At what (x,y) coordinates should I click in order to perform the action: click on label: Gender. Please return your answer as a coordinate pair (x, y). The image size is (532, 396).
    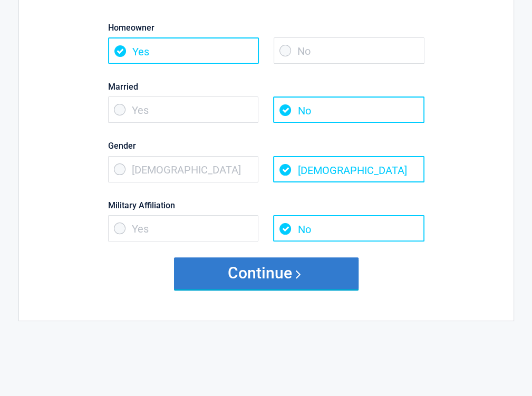
    Looking at the image, I should click on (267, 145).